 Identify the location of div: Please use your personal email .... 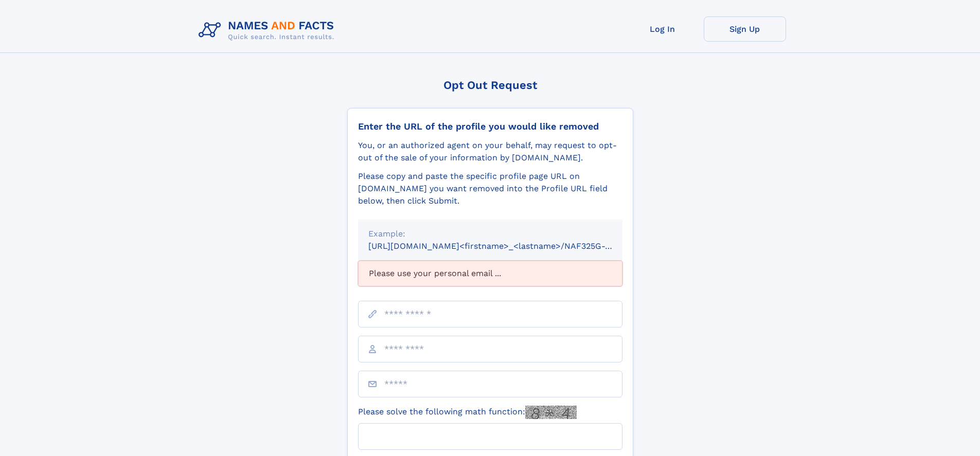
(490, 274).